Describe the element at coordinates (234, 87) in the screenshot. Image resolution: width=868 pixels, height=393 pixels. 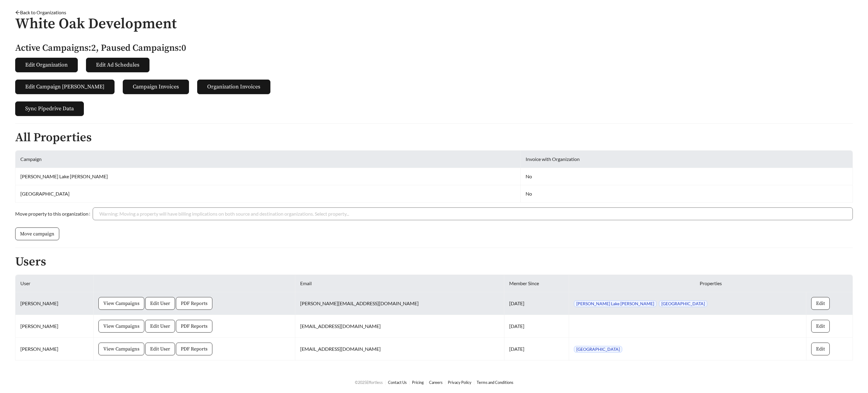
I see `button: Organization Invoices` at that location.